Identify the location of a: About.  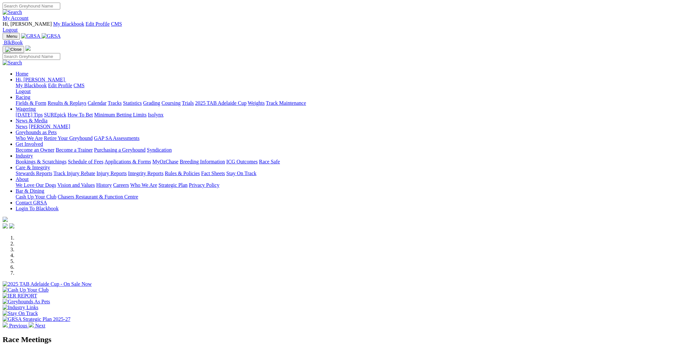
(22, 179).